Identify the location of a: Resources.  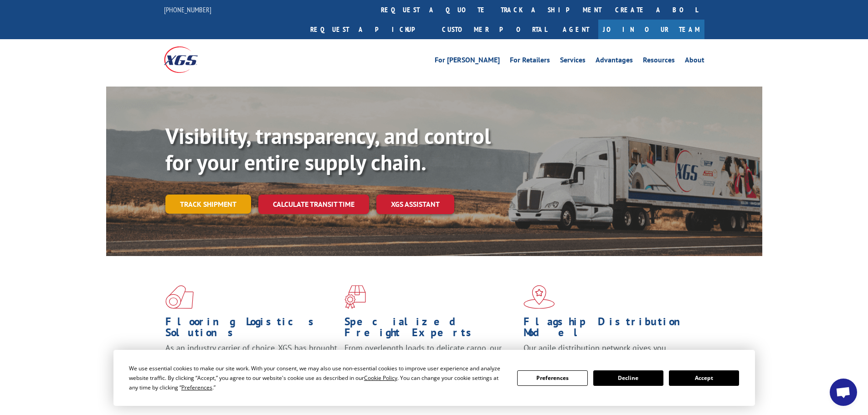
(659, 61).